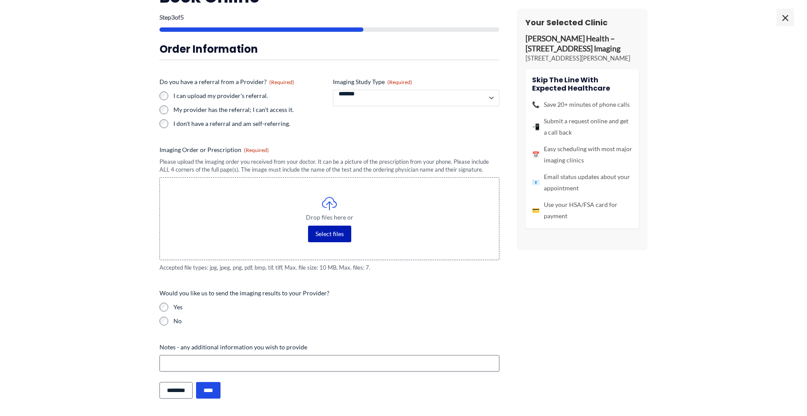 The width and height of the screenshot is (807, 416). Describe the element at coordinates (329, 150) in the screenshot. I see `label: Imaging Order or Prescription` at that location.